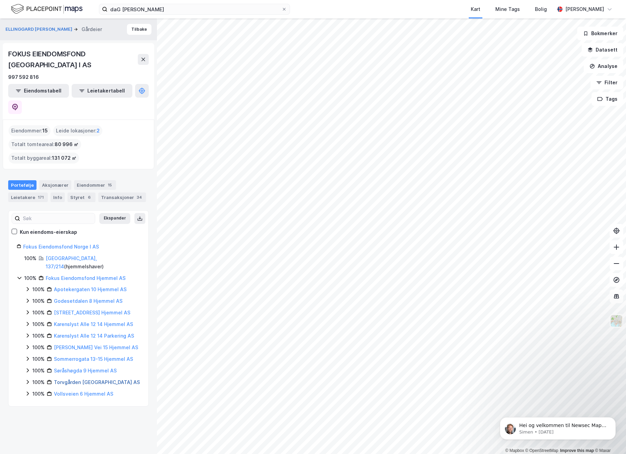  I want to click on button: Eiendomstabell, so click(39, 91).